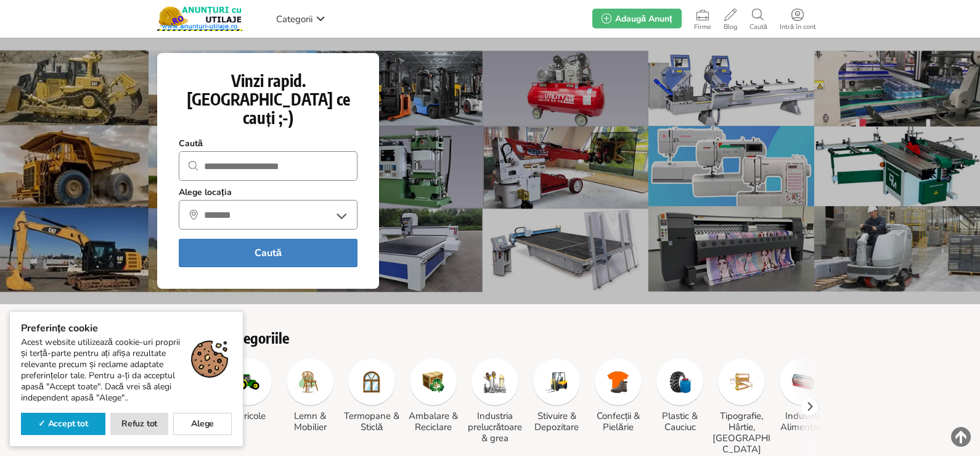  What do you see at coordinates (702, 27) in the screenshot?
I see `span: Firme` at bounding box center [702, 27].